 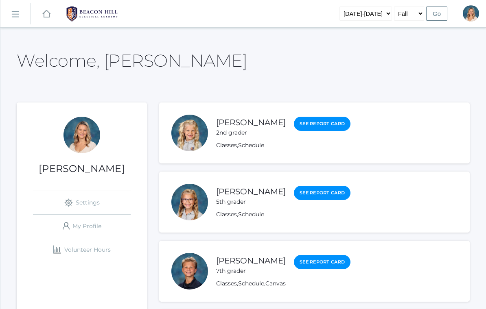 I want to click on a: My Profile, so click(x=82, y=226).